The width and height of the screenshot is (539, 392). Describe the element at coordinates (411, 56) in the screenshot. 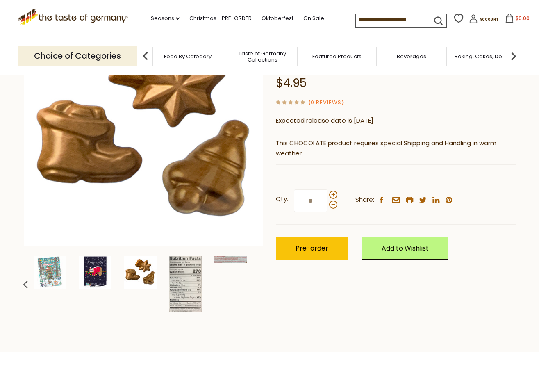

I see `span: Beverages` at that location.